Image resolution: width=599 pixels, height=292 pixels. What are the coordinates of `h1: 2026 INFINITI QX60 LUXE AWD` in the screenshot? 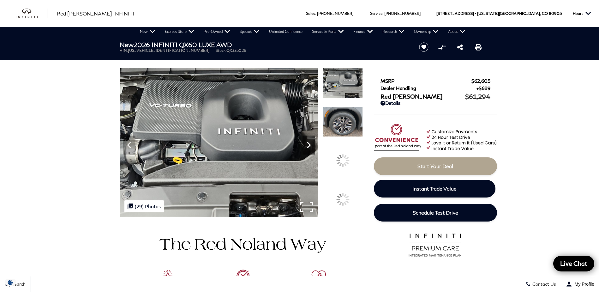 It's located at (264, 45).